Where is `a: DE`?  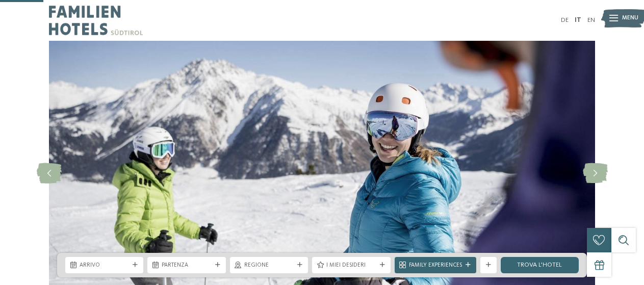 a: DE is located at coordinates (564, 20).